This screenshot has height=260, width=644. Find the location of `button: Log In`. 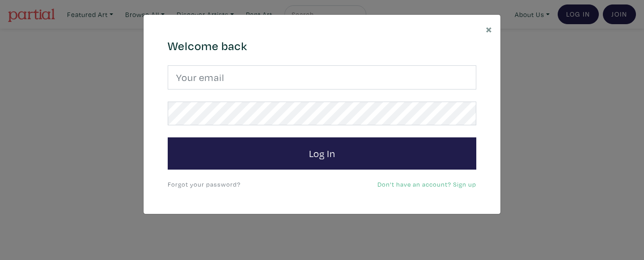

button: Log In is located at coordinates (322, 153).